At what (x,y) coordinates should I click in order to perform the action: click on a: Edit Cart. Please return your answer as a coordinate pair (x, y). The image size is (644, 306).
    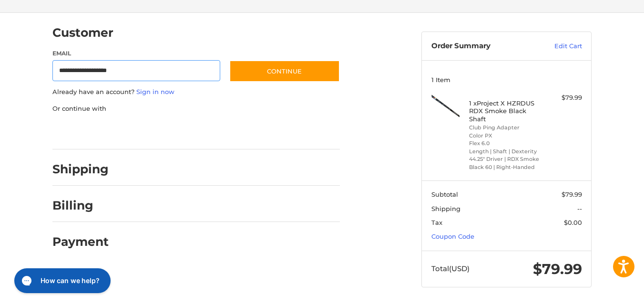
    Looking at the image, I should click on (558, 46).